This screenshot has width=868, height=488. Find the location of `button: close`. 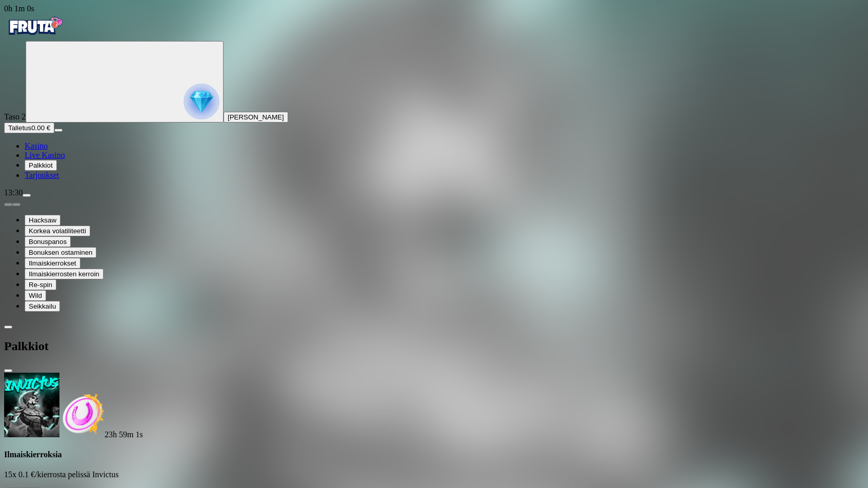

button: close is located at coordinates (8, 371).